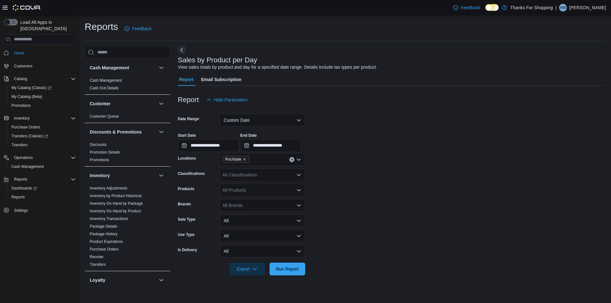 The height and width of the screenshot is (303, 611). Describe the element at coordinates (109, 219) in the screenshot. I see `a: Inventory Transactions` at that location.